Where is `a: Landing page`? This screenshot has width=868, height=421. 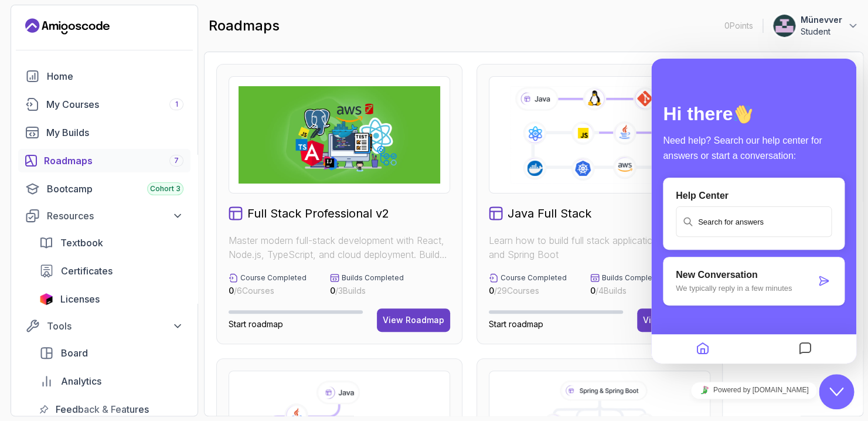
a: Landing page is located at coordinates (67, 26).